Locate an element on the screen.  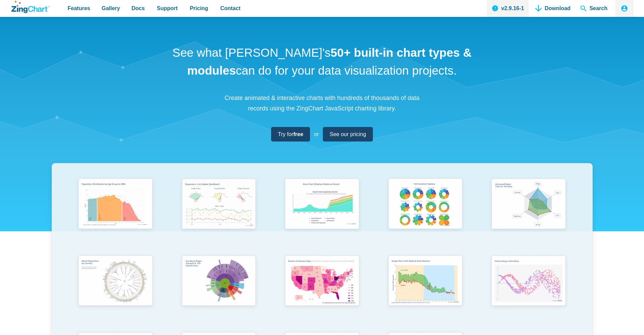
img: Sun Burst Plugin Example ft. File System Data is located at coordinates (219, 282).